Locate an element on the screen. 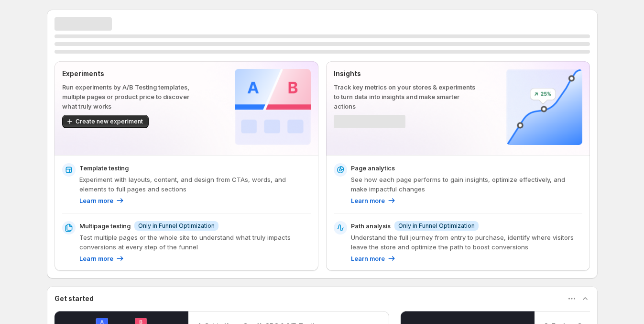 The width and height of the screenshot is (644, 324). p: Experiment with layouts, content, and design from CTAs, words, and elements to full pages and sec... is located at coordinates (195, 184).